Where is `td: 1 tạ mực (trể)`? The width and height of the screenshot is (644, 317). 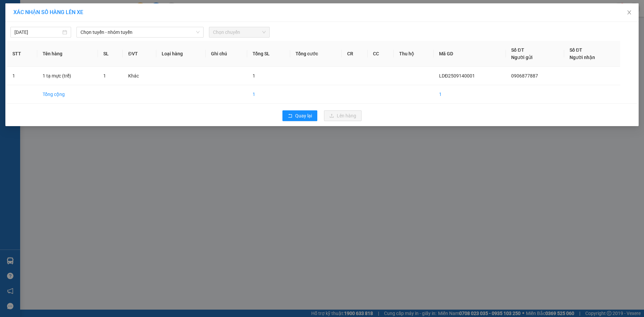
td: 1 tạ mực (trể) is located at coordinates (67, 76).